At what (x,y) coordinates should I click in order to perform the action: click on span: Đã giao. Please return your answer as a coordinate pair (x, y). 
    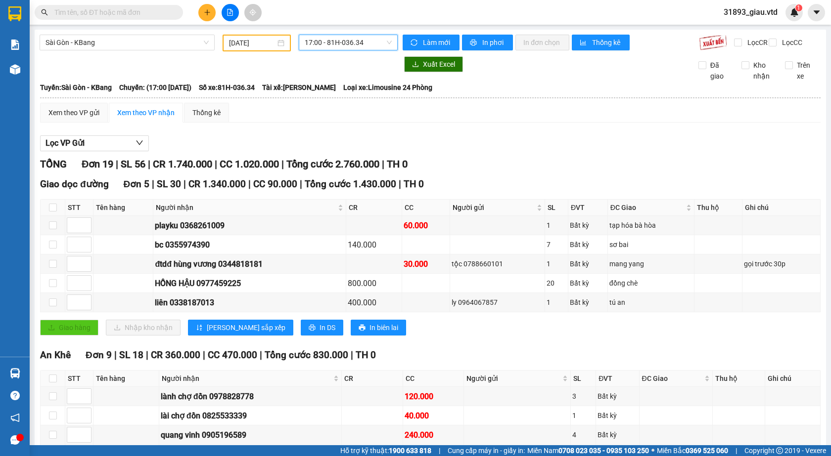
    Looking at the image, I should click on (720, 71).